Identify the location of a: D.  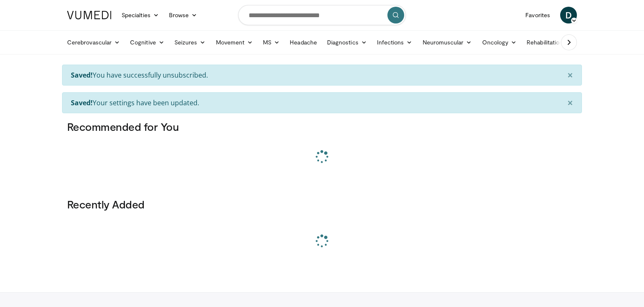
(569, 15).